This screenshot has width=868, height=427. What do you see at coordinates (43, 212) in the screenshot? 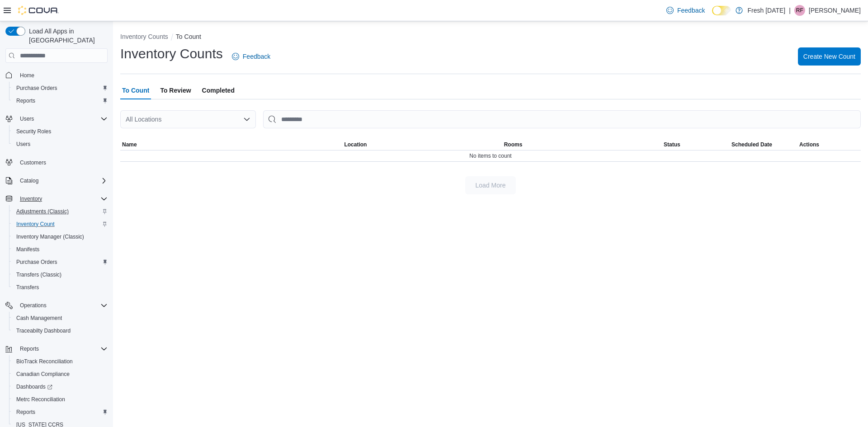
I see `span: Adjustments (Classic)` at bounding box center [43, 212].